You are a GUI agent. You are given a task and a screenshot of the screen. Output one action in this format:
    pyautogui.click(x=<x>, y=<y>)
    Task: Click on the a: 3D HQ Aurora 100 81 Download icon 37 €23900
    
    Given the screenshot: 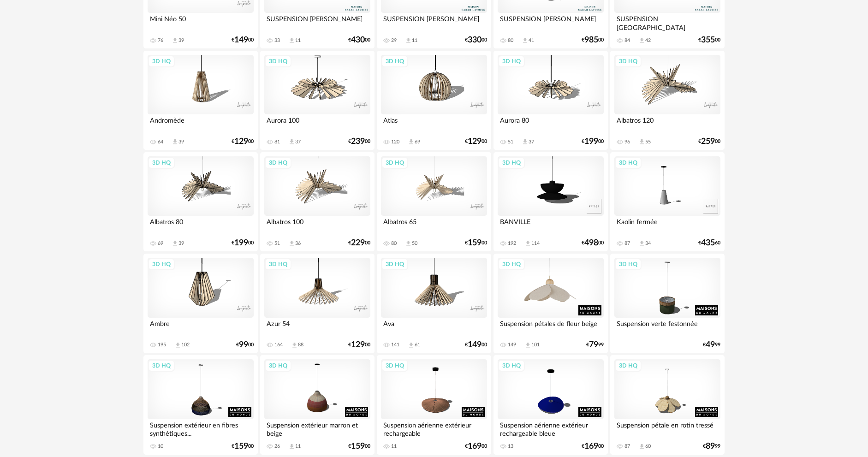 What is the action you would take?
    pyautogui.click(x=318, y=101)
    